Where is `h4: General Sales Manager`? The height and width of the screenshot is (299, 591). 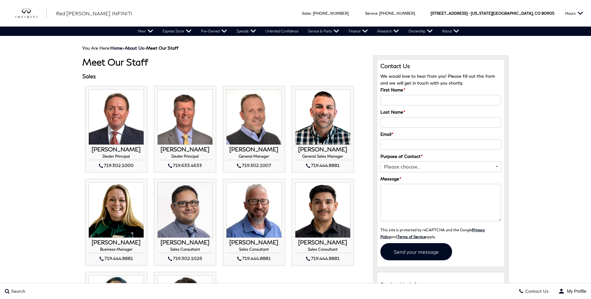 h4: General Sales Manager is located at coordinates (323, 157).